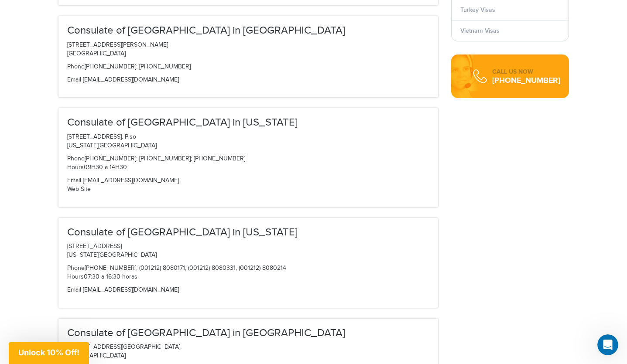  I want to click on a: Vietnam Visas, so click(480, 31).